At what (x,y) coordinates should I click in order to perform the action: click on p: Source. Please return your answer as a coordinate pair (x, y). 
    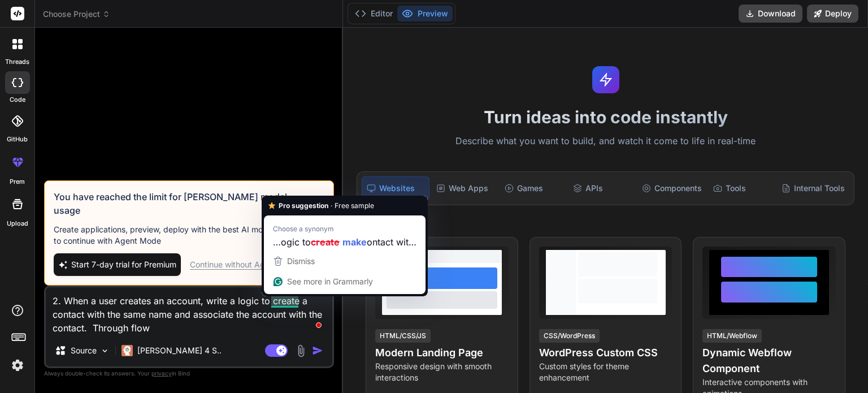
    Looking at the image, I should click on (83, 350).